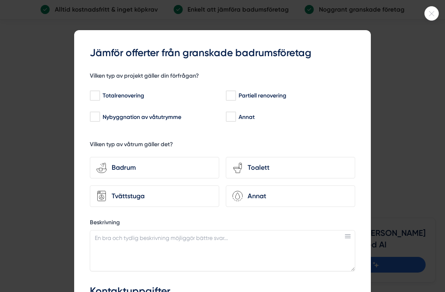  What do you see at coordinates (132, 145) in the screenshot?
I see `h5: Vilken typ av våtrum gäller det?` at bounding box center [132, 145].